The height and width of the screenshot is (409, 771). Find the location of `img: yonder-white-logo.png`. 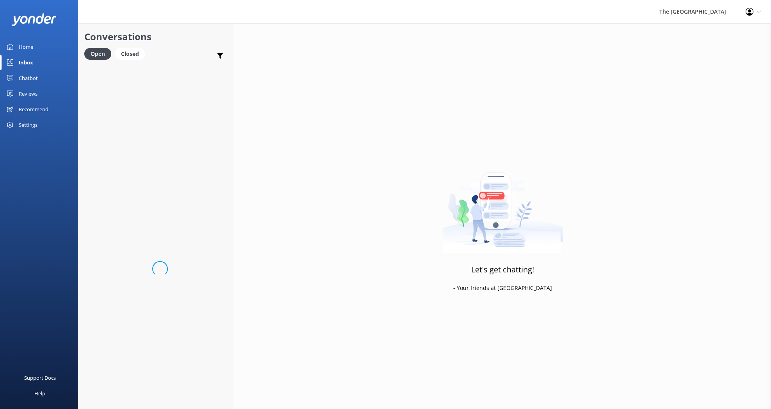

img: yonder-white-logo.png is located at coordinates (34, 20).